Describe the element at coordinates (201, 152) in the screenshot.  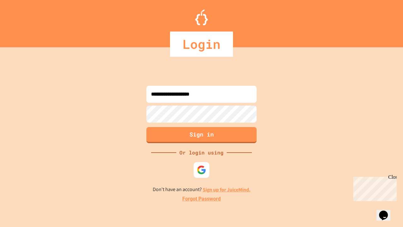
I see `div: Or login using` at that location.